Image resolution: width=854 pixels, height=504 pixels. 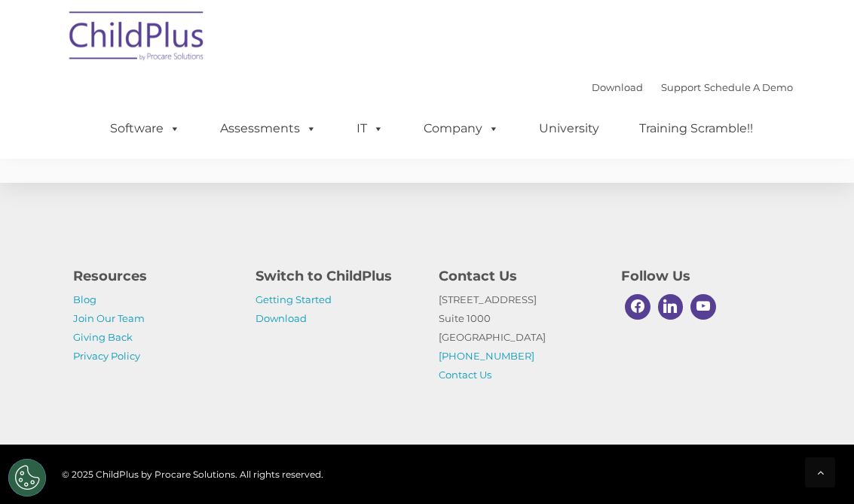 I want to click on a: Software, so click(x=145, y=128).